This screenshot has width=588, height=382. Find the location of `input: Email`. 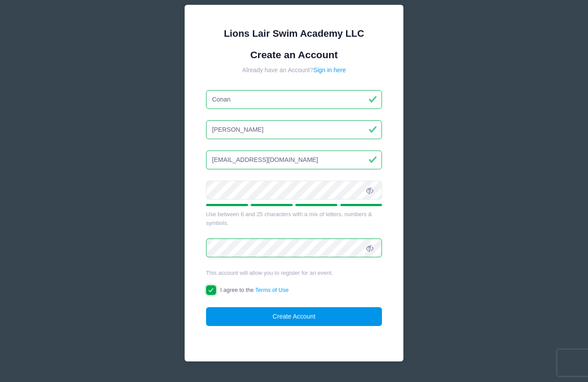

input: Email is located at coordinates (294, 160).